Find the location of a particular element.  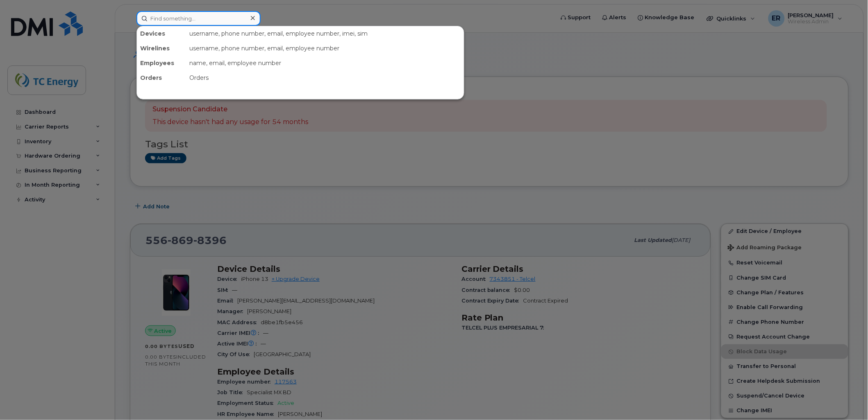

div: Wirelines is located at coordinates (161, 48).